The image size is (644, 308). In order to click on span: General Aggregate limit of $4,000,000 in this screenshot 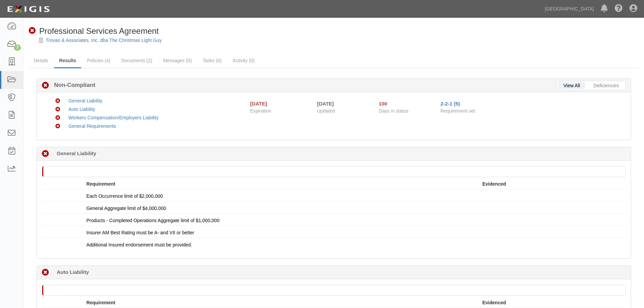, I will do `click(126, 208)`.